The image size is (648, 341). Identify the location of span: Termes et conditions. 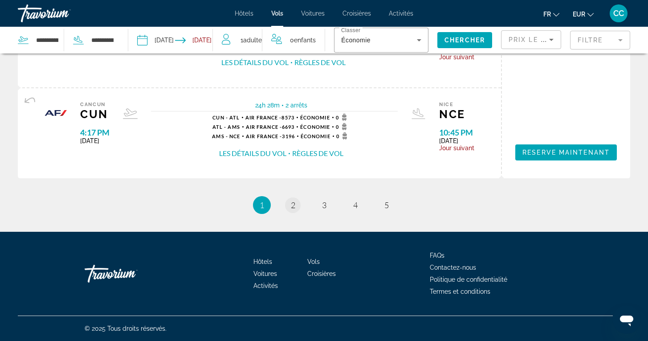
(460, 291).